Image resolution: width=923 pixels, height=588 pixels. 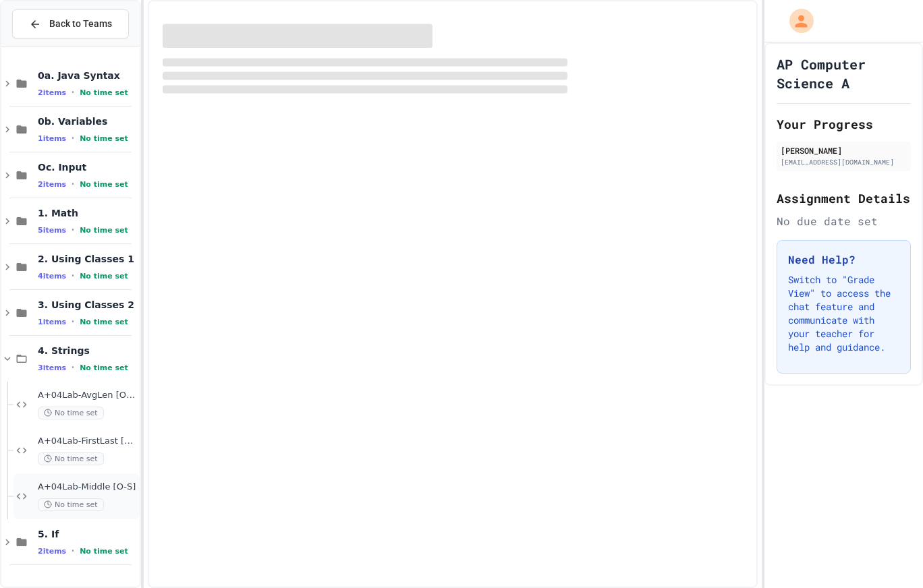 What do you see at coordinates (843, 314) in the screenshot?
I see `p: Switch to "Grade View" to access the chat feature and communicate with your teacher for help and ...` at bounding box center [843, 314].